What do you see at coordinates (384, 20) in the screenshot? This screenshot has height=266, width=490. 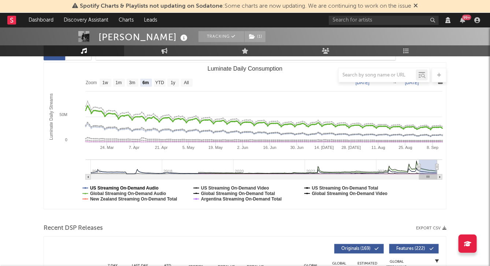 I see `input: Search for artists` at bounding box center [384, 20].